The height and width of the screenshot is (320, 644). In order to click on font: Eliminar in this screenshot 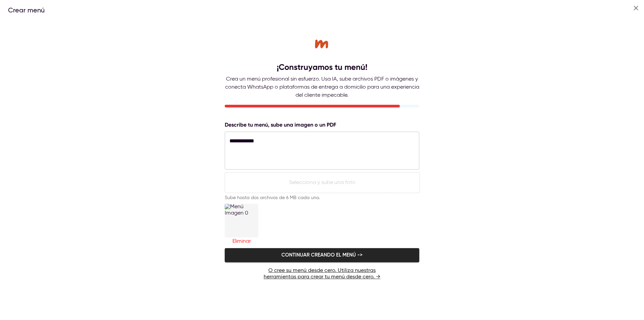, I will do `click(241, 242)`.